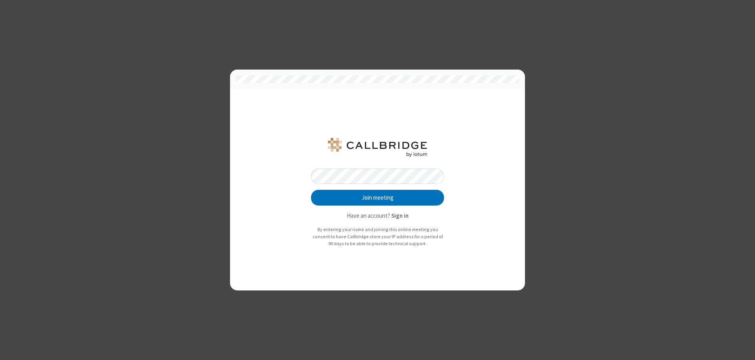 The image size is (755, 360). Describe the element at coordinates (378, 198) in the screenshot. I see `button: Join meeting` at that location.